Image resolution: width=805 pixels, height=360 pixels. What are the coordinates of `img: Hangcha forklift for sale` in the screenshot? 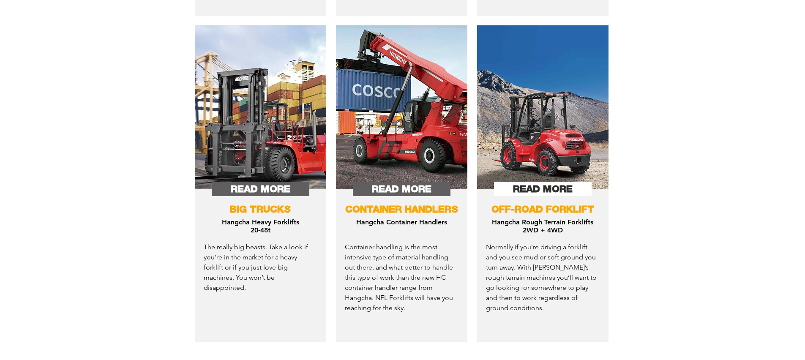 It's located at (543, 107).